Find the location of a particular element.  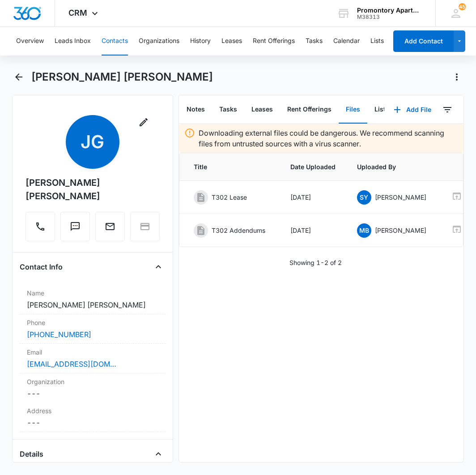

a: Call is located at coordinates (40, 229).